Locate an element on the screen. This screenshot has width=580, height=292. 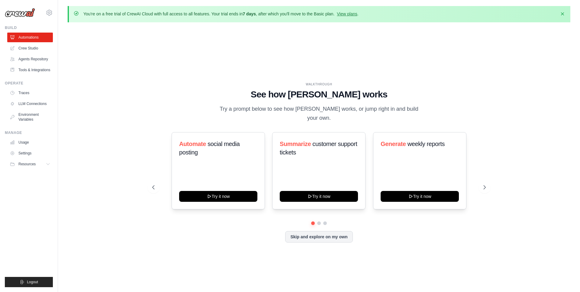
a: Settings is located at coordinates (30, 153).